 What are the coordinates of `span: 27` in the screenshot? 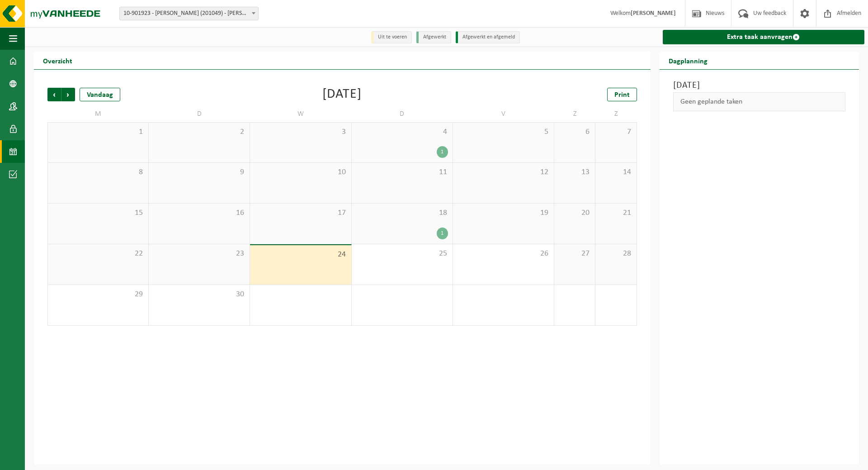 It's located at (574, 254).